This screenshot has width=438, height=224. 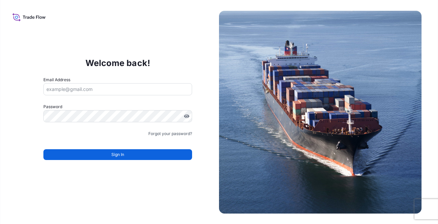 I want to click on span: Sign In, so click(x=118, y=155).